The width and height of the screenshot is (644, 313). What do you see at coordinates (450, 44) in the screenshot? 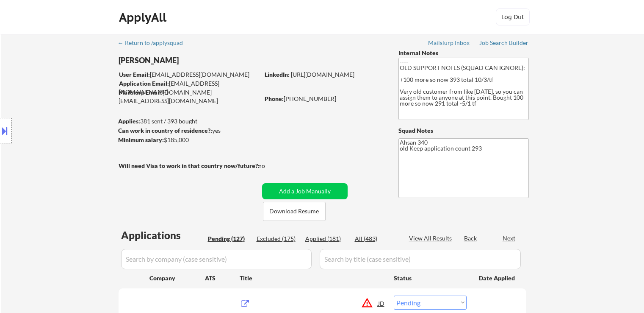
I see `a: Mailslurp Inbox` at bounding box center [450, 44].